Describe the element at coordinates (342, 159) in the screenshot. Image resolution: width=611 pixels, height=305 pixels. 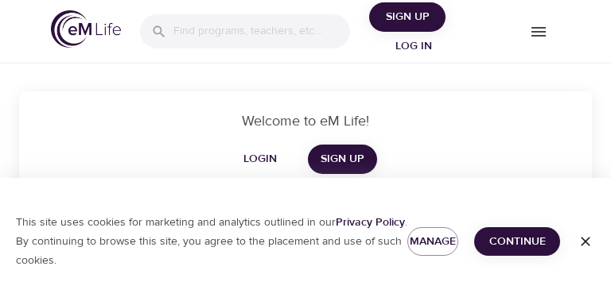
I see `a: Sign Up` at that location.